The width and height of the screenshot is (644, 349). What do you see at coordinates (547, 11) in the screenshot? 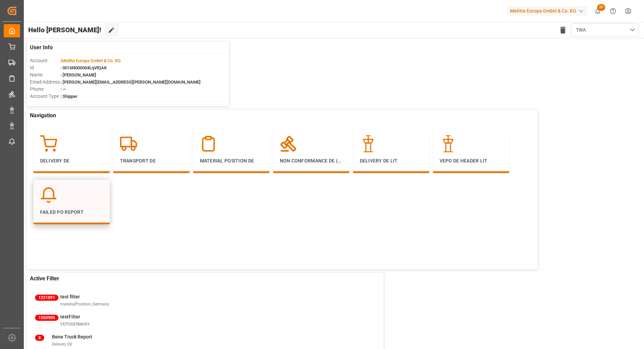
I see `div: Melitta Europa GmbH & Co. KG` at bounding box center [547, 11].